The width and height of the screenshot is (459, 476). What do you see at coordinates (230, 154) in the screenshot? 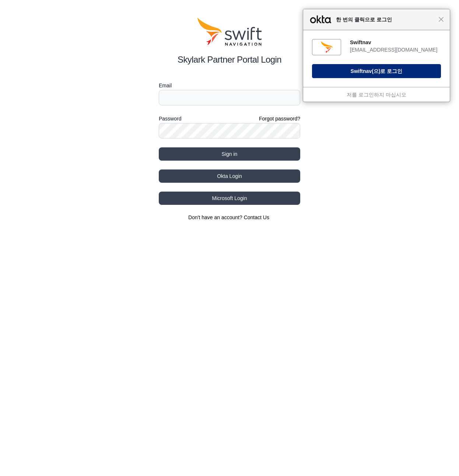
I see `button: Sign in` at bounding box center [230, 154].